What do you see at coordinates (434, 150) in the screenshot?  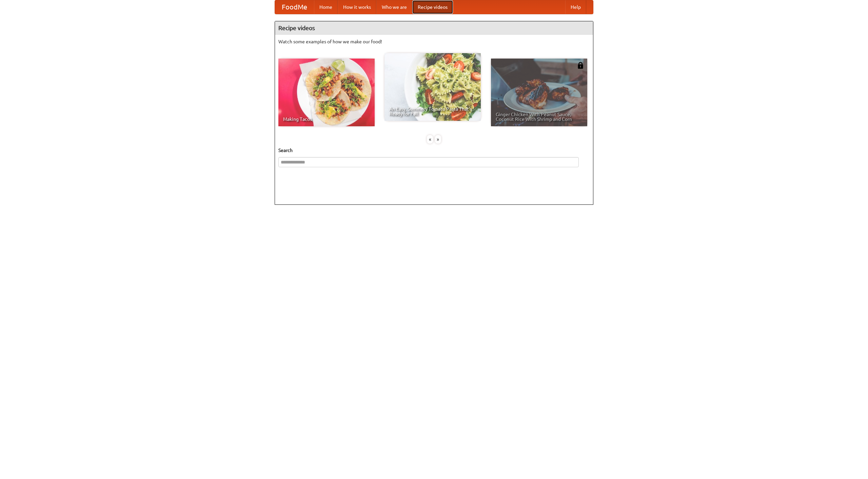 I see `h5: Search` at bounding box center [434, 150].